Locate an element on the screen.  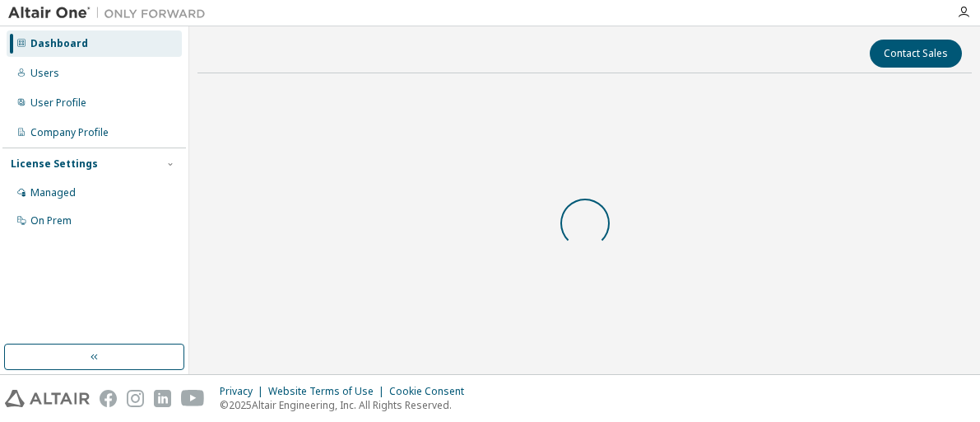
img: Altair One is located at coordinates (111, 13).